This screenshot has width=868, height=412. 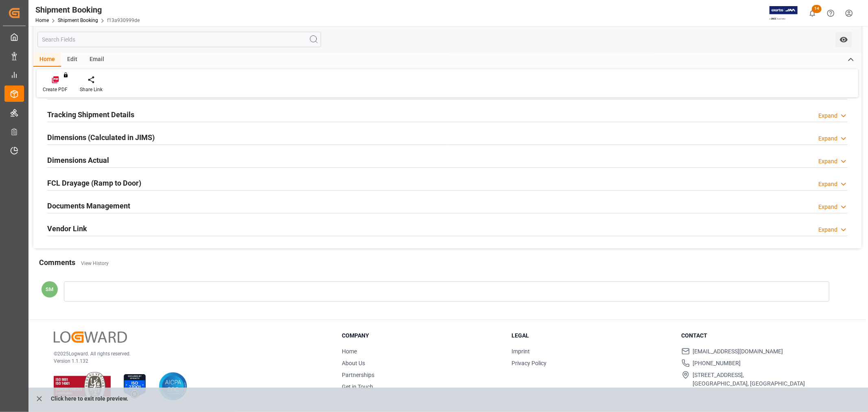 What do you see at coordinates (179, 40) in the screenshot?
I see `input: Search Fields` at bounding box center [179, 40].